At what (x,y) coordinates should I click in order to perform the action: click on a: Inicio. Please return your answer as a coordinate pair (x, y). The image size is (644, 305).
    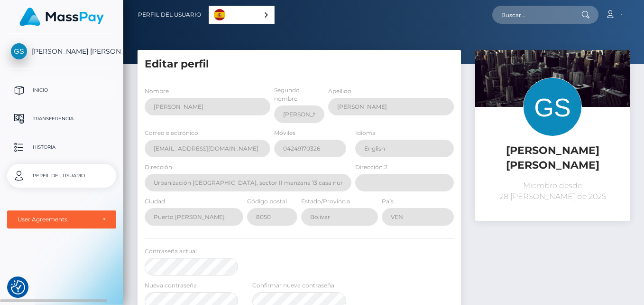
    Looking at the image, I should click on (62, 90).